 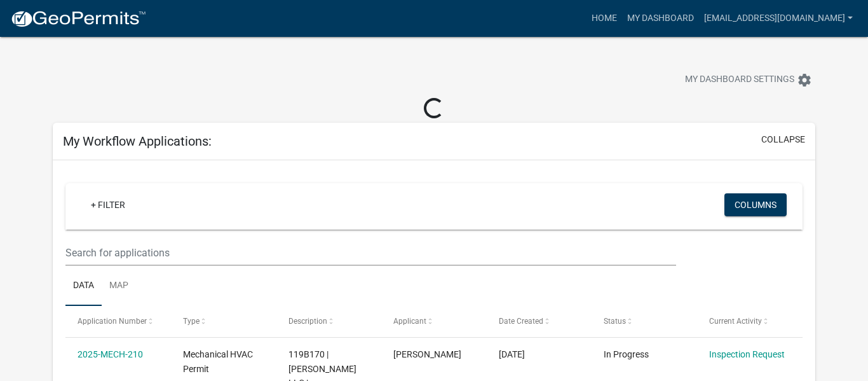 I want to click on span: Michael bush, so click(x=427, y=354).